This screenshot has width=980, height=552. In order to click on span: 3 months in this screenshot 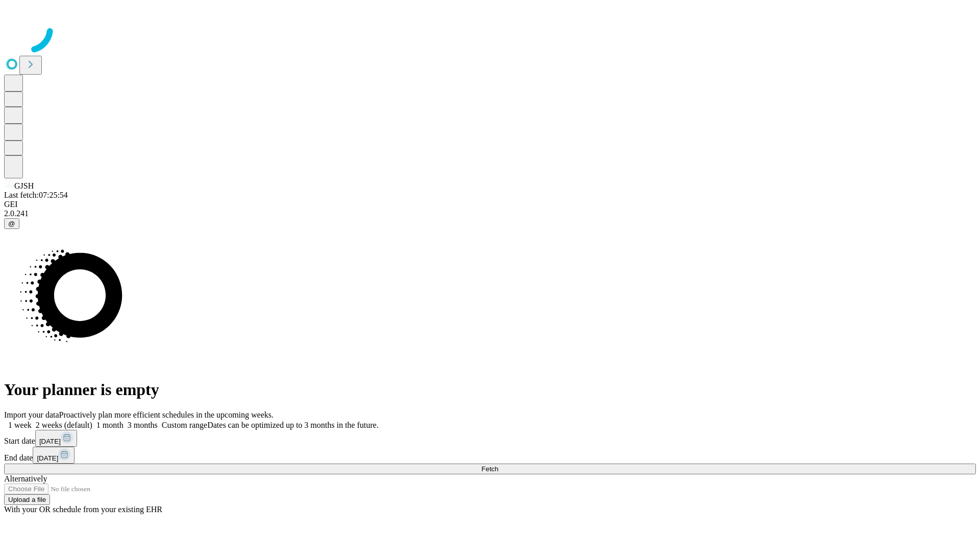, I will do `click(142, 424)`.